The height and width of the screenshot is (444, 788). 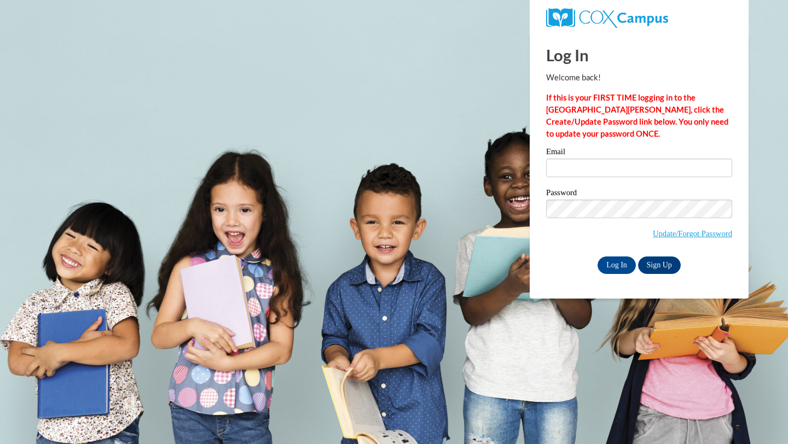 What do you see at coordinates (639, 55) in the screenshot?
I see `h1: Log In` at bounding box center [639, 55].